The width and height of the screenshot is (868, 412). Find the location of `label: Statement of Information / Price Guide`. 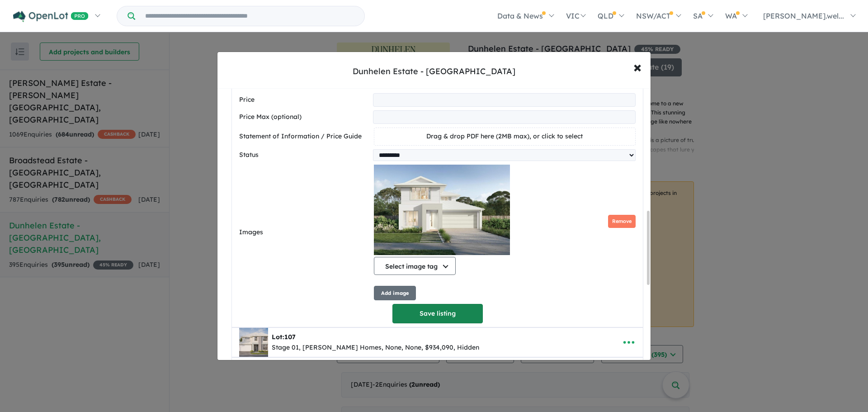

label: Statement of Information / Price Guide is located at coordinates (305, 136).